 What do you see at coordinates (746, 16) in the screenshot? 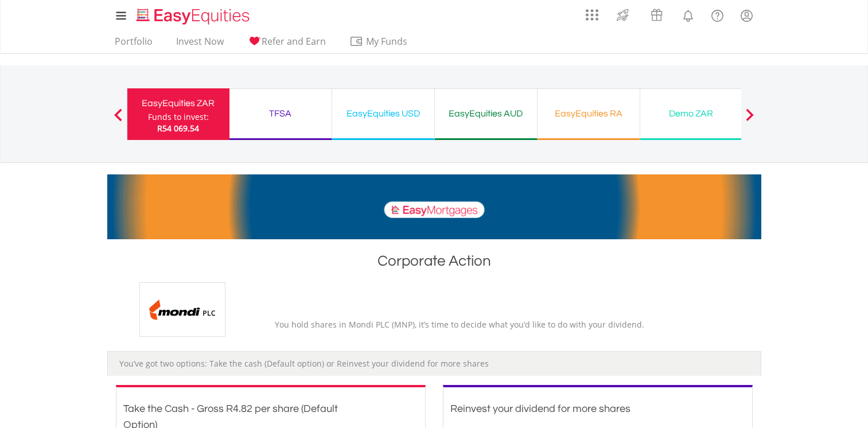
I see `a: My Profile` at bounding box center [746, 16].